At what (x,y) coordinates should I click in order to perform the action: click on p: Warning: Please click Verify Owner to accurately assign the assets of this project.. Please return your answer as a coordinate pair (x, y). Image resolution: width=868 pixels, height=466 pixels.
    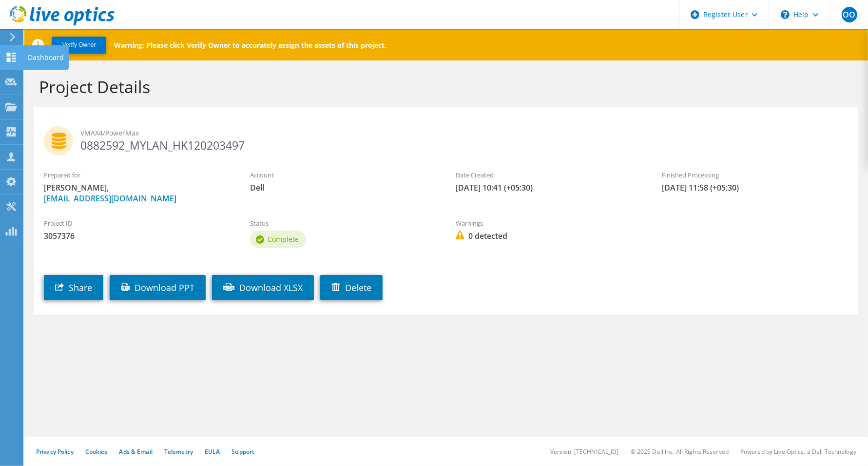
    Looking at the image, I should click on (250, 45).